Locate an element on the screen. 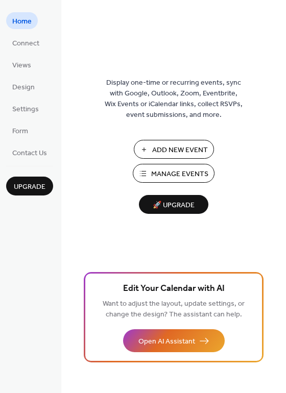 The height and width of the screenshot is (393, 286). a: Contact Us is located at coordinates (30, 152).